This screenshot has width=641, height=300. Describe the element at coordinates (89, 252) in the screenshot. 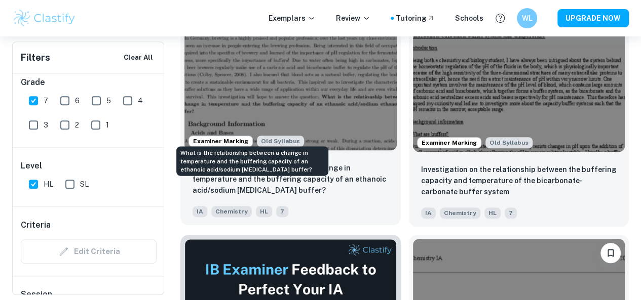

I see `div: Criteria filters are unavailable when searching by topic` at that location.